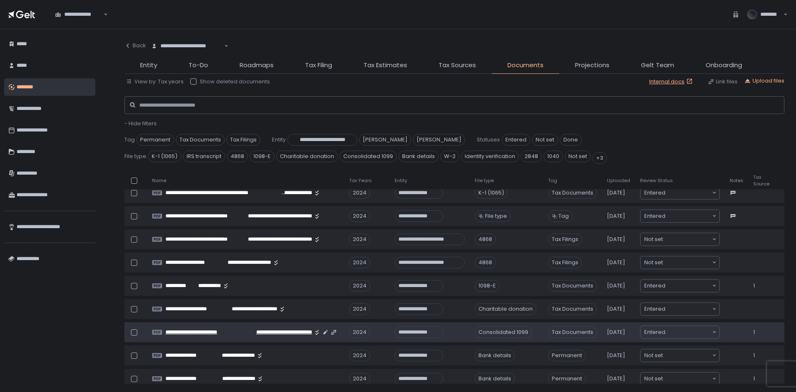 Image resolution: width=796 pixels, height=392 pixels. What do you see at coordinates (457, 65) in the screenshot?
I see `span: Tax Sources` at bounding box center [457, 65].